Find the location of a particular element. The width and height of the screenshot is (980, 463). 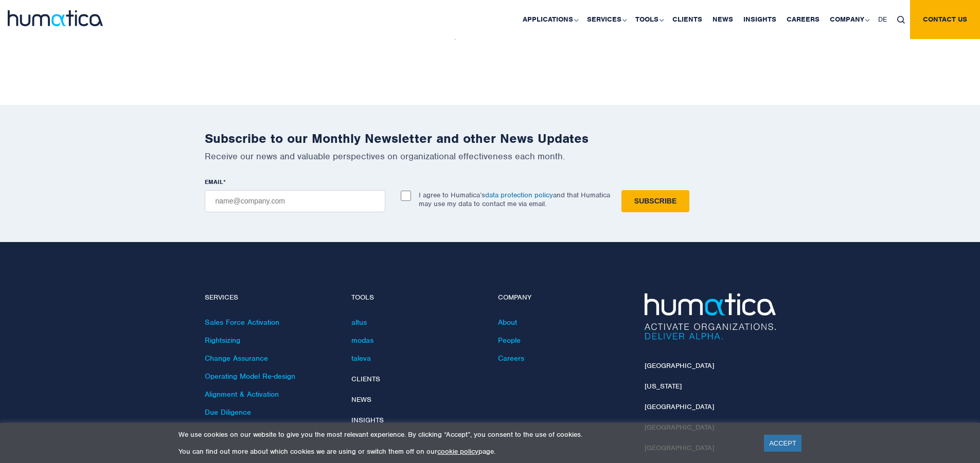

input: Subscribe is located at coordinates (656, 201).